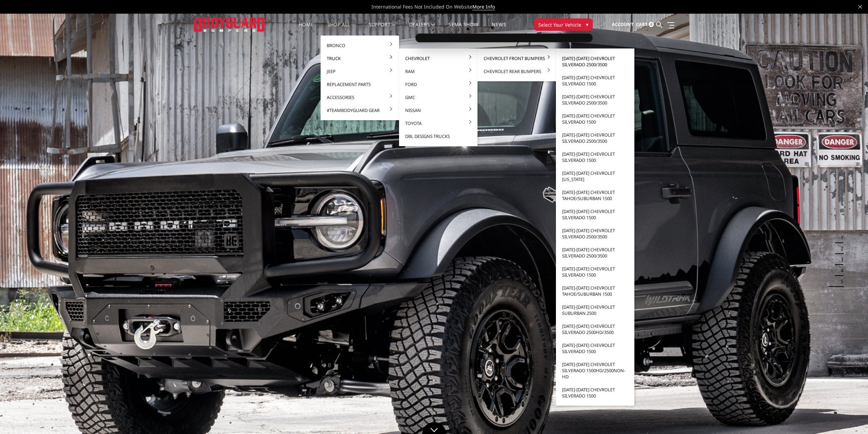 Image resolution: width=868 pixels, height=434 pixels. Describe the element at coordinates (422, 29) in the screenshot. I see `a: Dealers` at that location.